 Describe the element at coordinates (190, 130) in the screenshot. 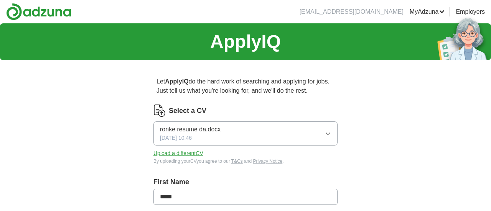

I see `span: ronke resume da.docx` at that location.